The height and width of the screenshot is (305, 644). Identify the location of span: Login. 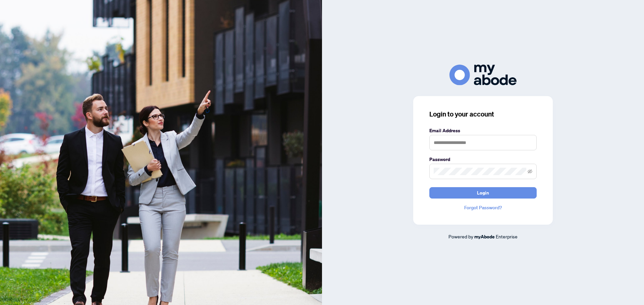
(483, 193).